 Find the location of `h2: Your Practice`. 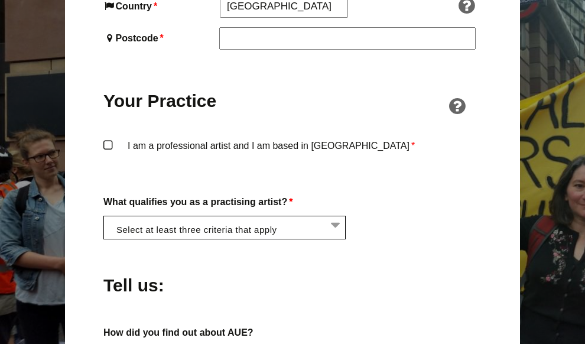

h2: Your Practice is located at coordinates (160, 101).